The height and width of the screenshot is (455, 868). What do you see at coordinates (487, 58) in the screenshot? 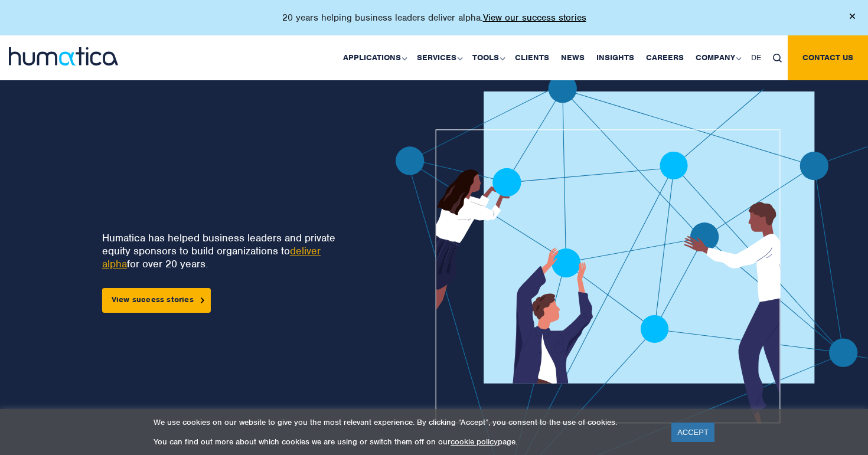
I see `a: Tools` at bounding box center [487, 58].